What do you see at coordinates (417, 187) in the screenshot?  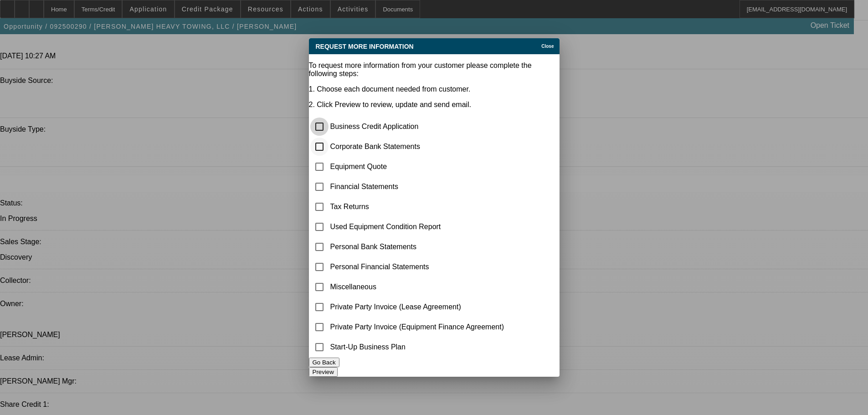 I see `td: Financial Statements` at bounding box center [417, 187].